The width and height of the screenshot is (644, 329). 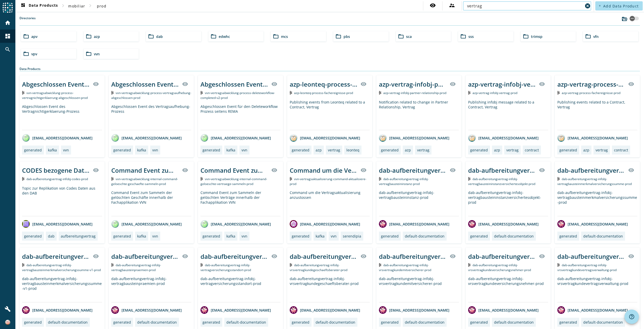 What do you see at coordinates (405, 267) in the screenshot?
I see `span: Kafka Topic: dab-aufbereitungvertrag-infobj-vrsvertragkundemitversicherer-prod` at bounding box center [405, 267].